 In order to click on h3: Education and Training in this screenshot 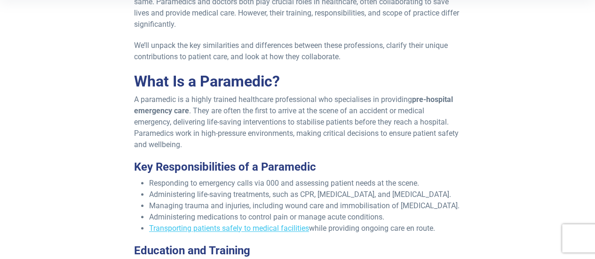, I will do `click(297, 251)`.